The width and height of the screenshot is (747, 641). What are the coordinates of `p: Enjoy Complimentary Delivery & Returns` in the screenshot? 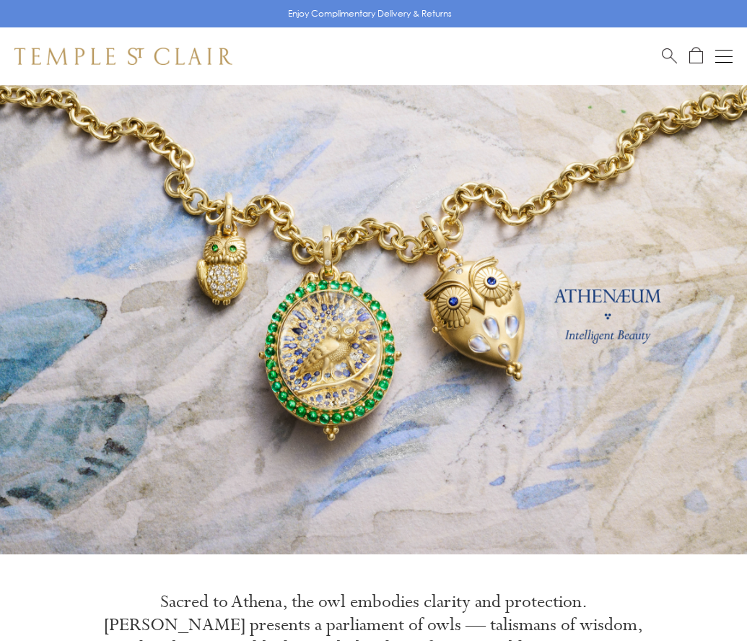 It's located at (369, 14).